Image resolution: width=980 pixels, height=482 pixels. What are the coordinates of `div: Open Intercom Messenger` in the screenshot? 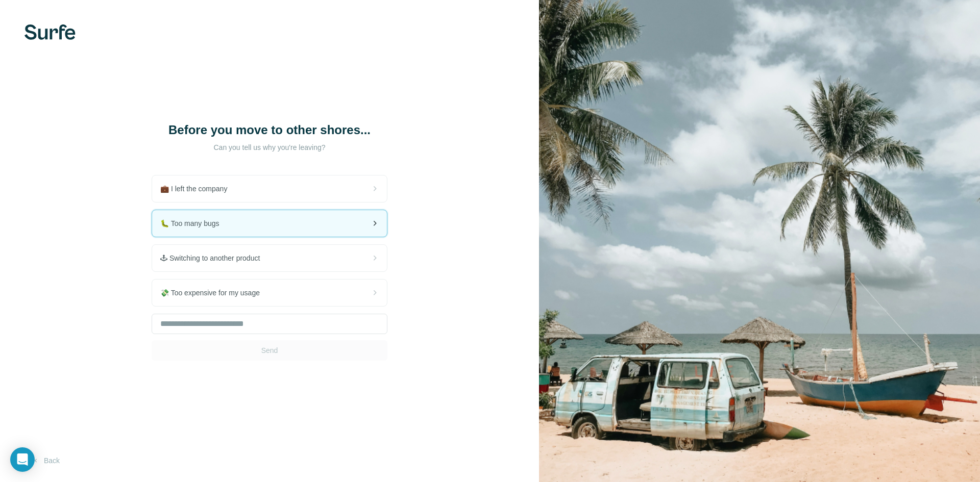 It's located at (22, 459).